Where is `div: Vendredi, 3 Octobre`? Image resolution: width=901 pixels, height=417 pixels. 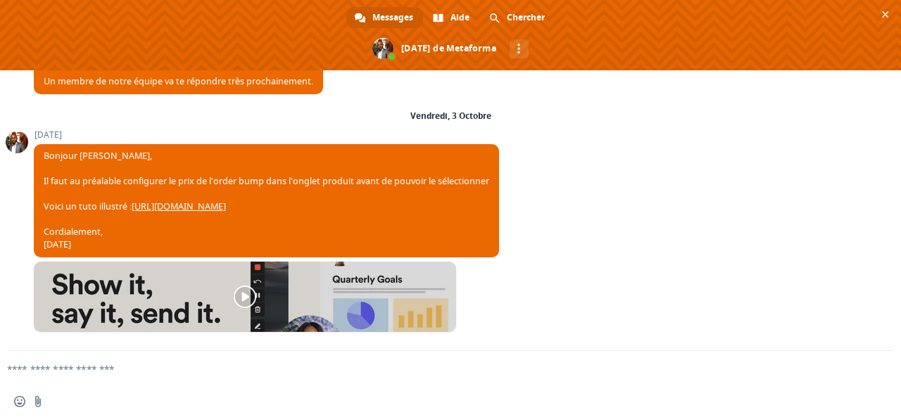
div: Vendredi, 3 Octobre is located at coordinates (450, 116).